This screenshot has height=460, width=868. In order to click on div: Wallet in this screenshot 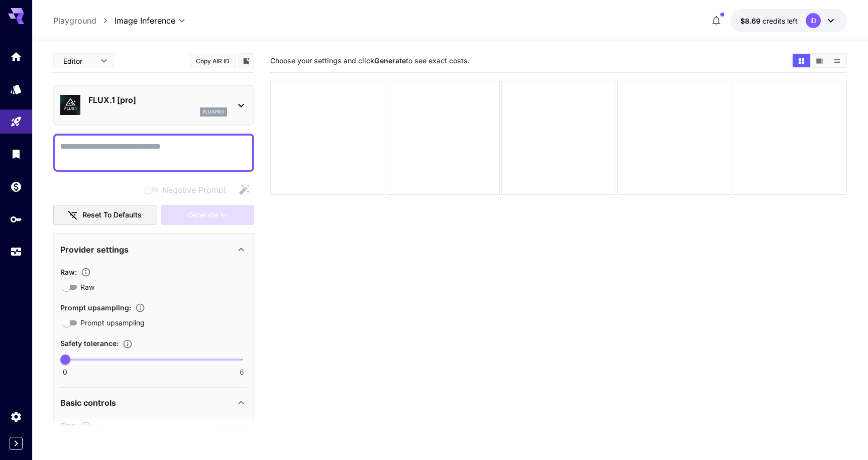, I will do `click(16, 186)`.